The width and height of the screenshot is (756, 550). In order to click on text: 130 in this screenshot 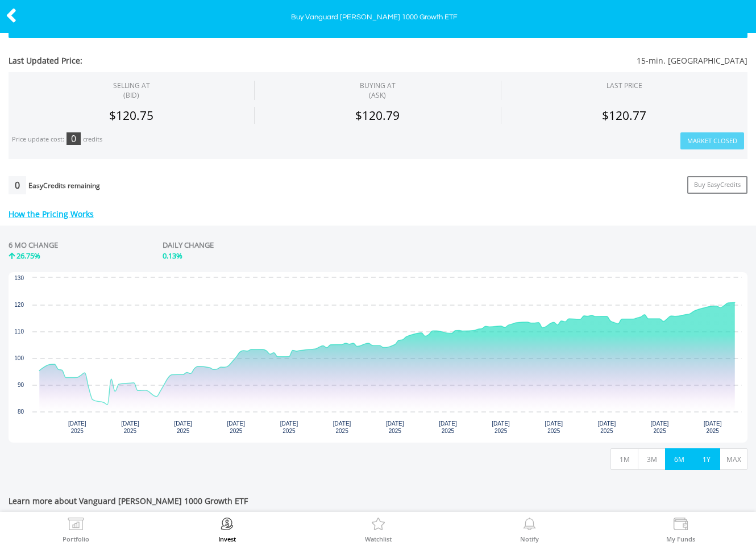, I will do `click(19, 278)`.